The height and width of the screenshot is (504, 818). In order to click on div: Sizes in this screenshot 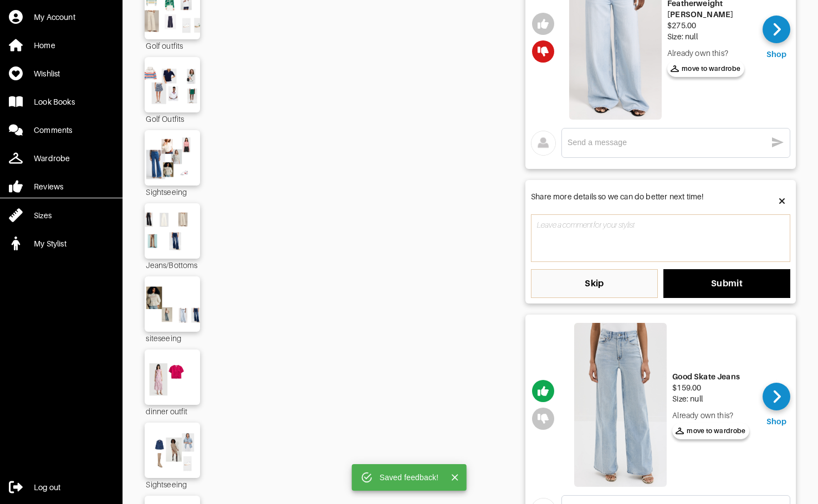, I will do `click(43, 216)`.